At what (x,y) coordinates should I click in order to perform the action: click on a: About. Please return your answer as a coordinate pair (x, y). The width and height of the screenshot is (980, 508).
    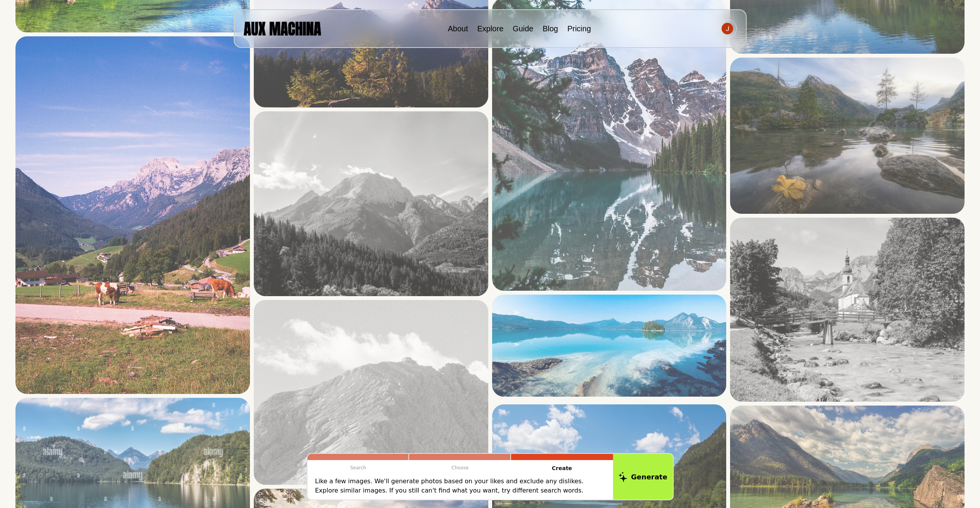
    Looking at the image, I should click on (458, 28).